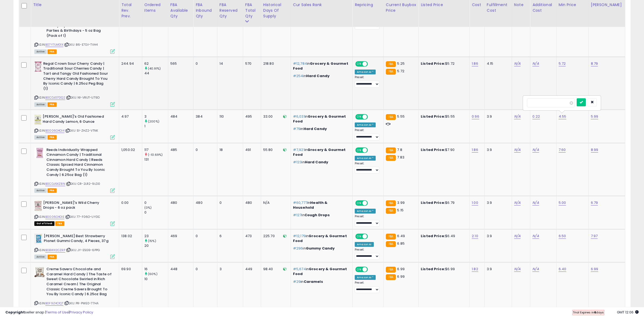  Describe the element at coordinates (38, 206) in the screenshot. I see `img: 41EL5HVsoiL._SL40_.jpg` at that location.